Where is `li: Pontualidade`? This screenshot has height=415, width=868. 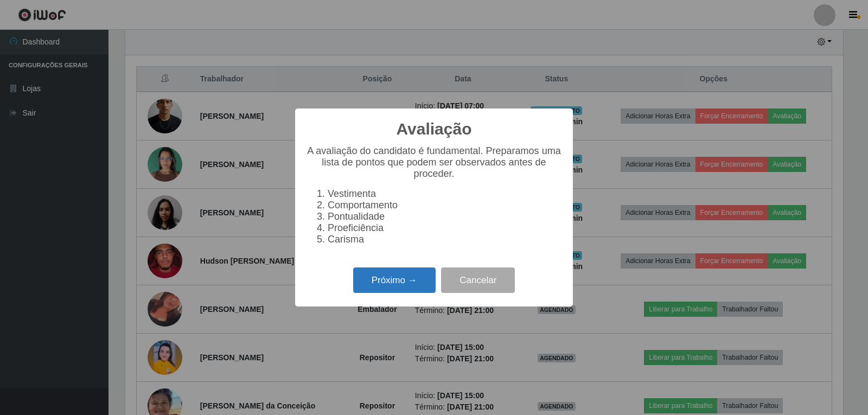 li: Pontualidade is located at coordinates (445, 217).